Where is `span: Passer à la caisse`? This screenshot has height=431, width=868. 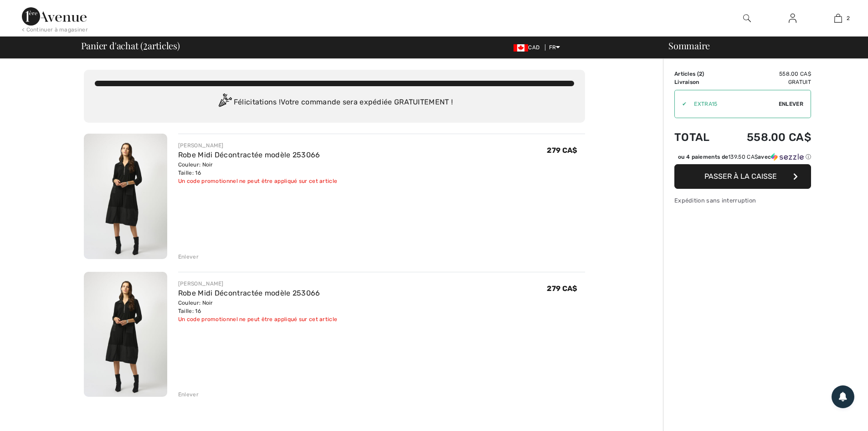
span: Passer à la caisse is located at coordinates (741, 176).